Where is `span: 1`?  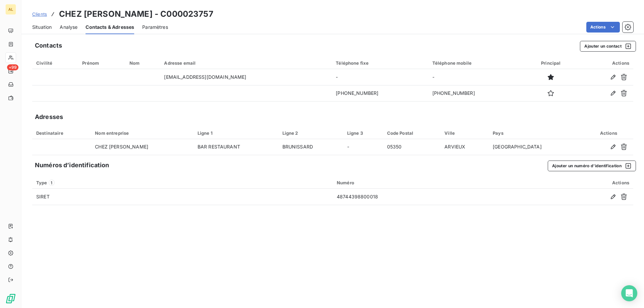 span: 1 is located at coordinates (51, 183).